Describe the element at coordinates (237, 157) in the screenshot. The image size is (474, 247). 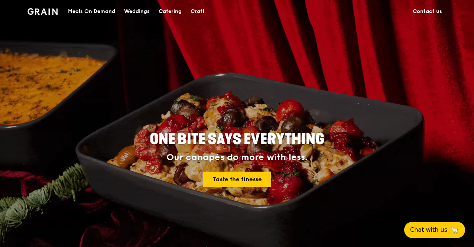
I see `div: Our canapés do more with less.` at that location.